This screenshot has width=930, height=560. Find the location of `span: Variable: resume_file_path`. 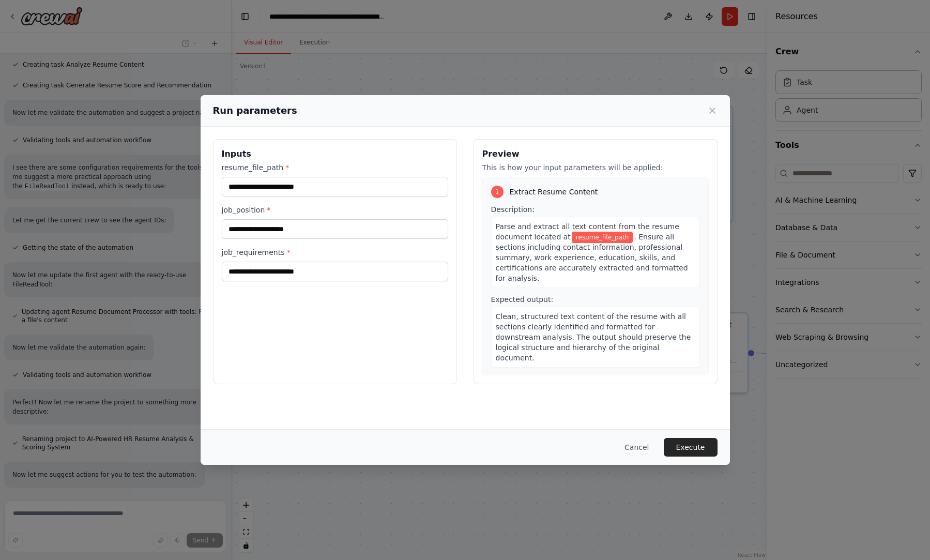

span: Variable: resume_file_path is located at coordinates (602, 238).